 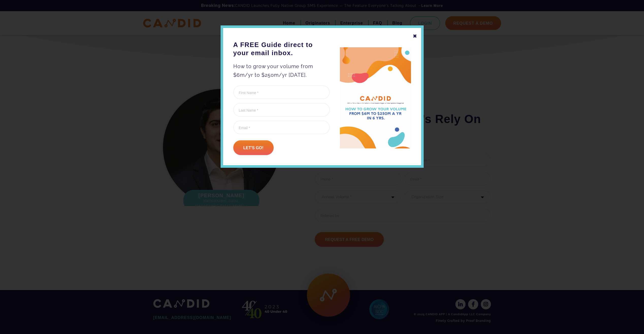 I want to click on input: Let's go!, so click(x=254, y=148).